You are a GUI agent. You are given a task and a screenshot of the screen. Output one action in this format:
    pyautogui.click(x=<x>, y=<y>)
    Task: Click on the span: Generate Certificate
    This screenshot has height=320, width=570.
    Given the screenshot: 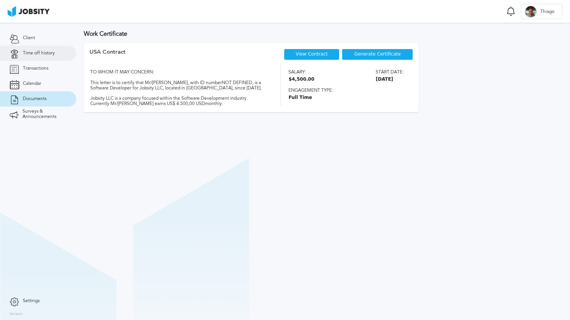 What is the action you would take?
    pyautogui.click(x=378, y=54)
    